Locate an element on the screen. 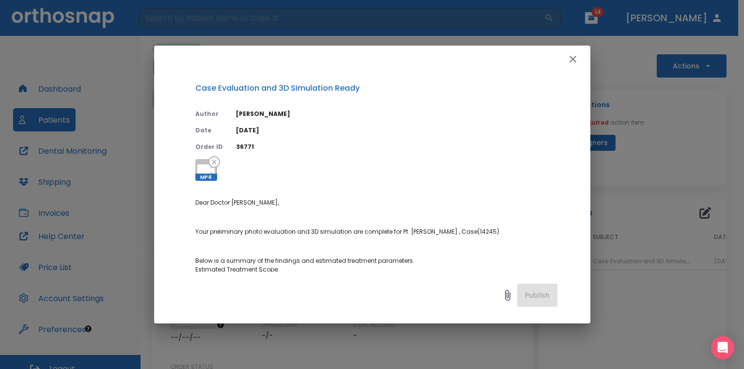 This screenshot has height=369, width=744. div: Open Intercom Messenger is located at coordinates (723, 348).